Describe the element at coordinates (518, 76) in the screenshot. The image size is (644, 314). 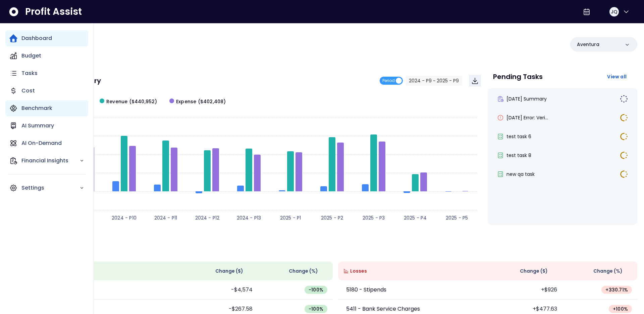
I see `p: Pending Tasks` at that location.